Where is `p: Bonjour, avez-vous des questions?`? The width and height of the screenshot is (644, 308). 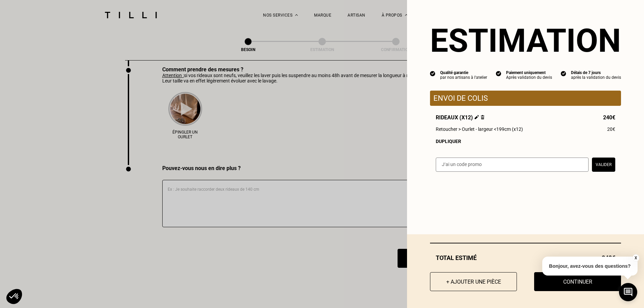 p: Bonjour, avez-vous des questions? is located at coordinates (590, 266).